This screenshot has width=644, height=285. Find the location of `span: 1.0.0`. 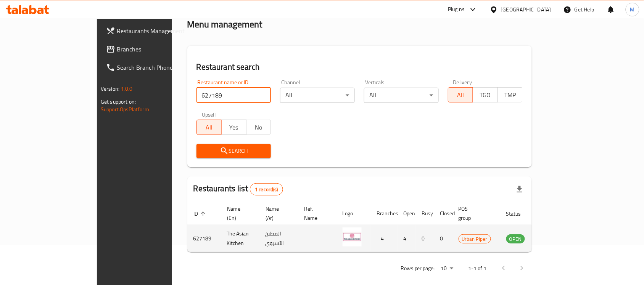

span: 1.0.0 is located at coordinates (126, 89).